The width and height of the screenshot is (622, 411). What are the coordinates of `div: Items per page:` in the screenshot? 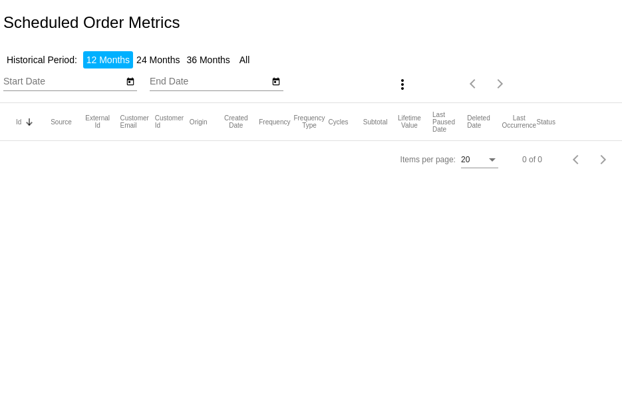 It's located at (428, 160).